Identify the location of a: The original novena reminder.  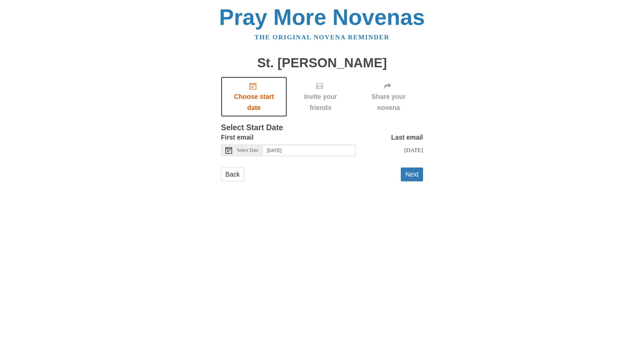
(322, 37).